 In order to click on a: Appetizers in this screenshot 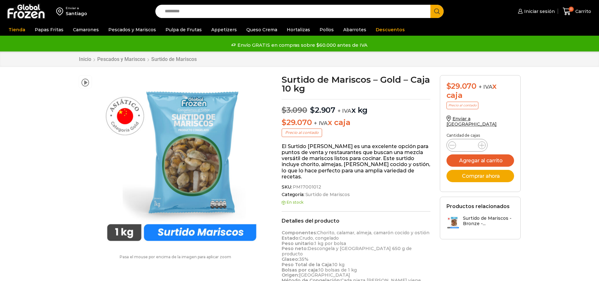, I will do `click(224, 30)`.